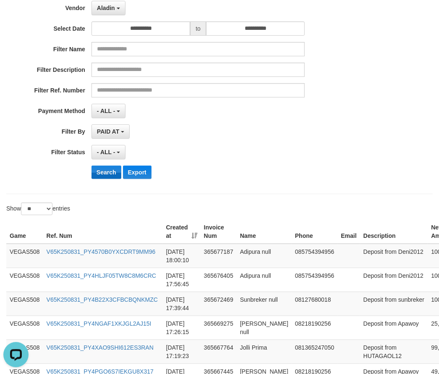  What do you see at coordinates (103, 232) in the screenshot?
I see `th: Ref. Num` at bounding box center [103, 232].